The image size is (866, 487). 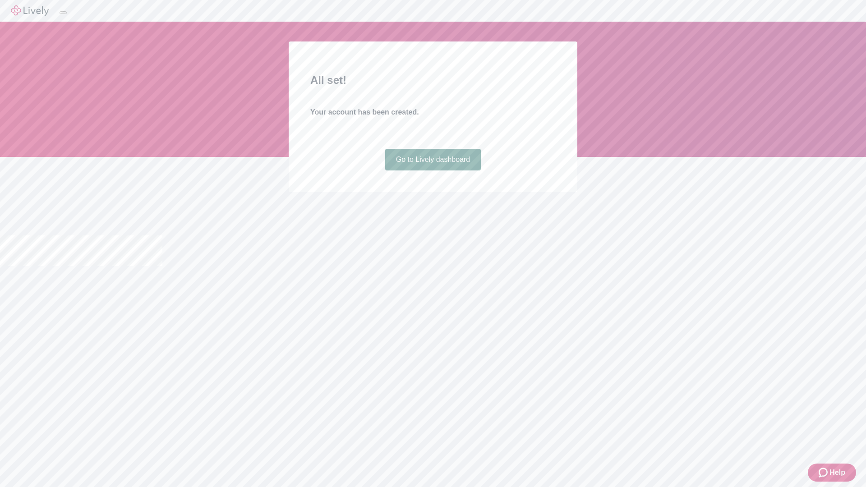 I want to click on h4: Your account has been created., so click(x=433, y=112).